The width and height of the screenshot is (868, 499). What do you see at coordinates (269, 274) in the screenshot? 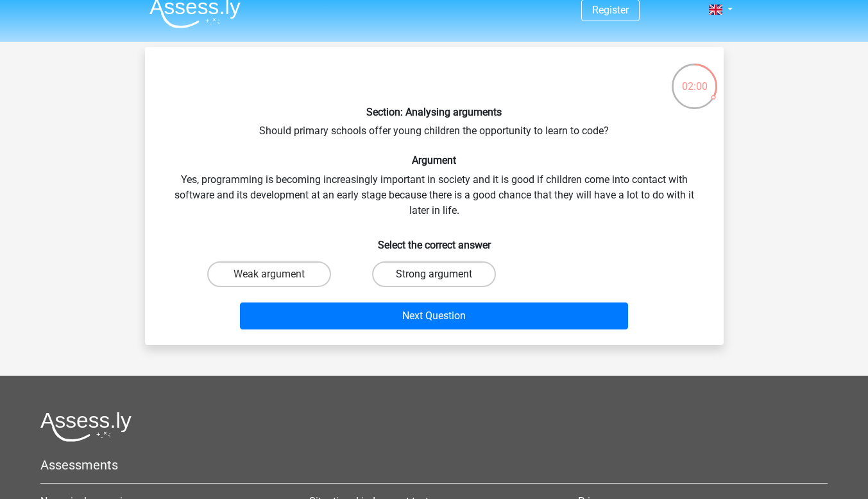
I see `label: Weak argument` at bounding box center [269, 274].